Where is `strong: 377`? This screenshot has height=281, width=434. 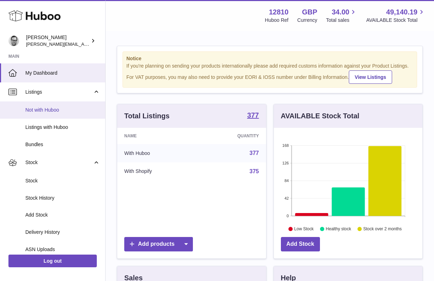 strong: 377 is located at coordinates (253, 115).